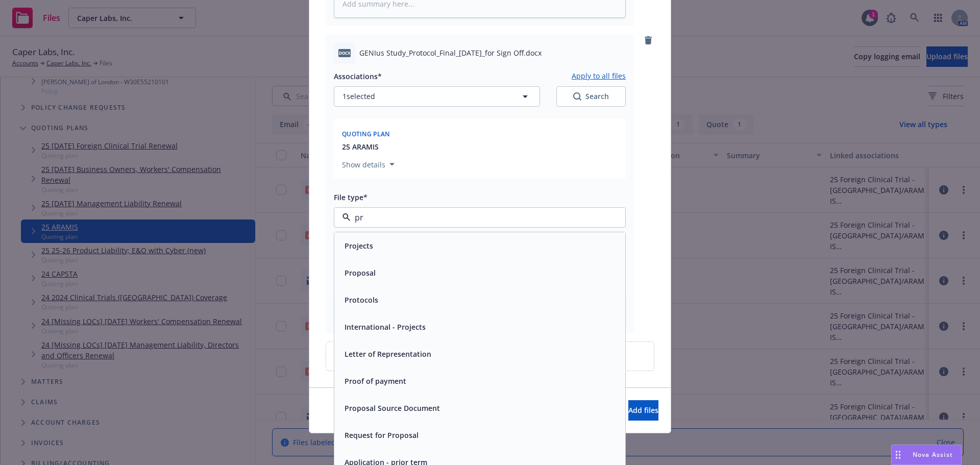  I want to click on button: SearchSearch, so click(591, 96).